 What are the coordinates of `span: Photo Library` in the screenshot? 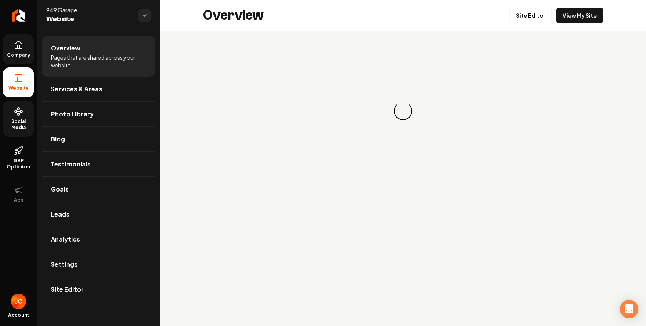 It's located at (72, 114).